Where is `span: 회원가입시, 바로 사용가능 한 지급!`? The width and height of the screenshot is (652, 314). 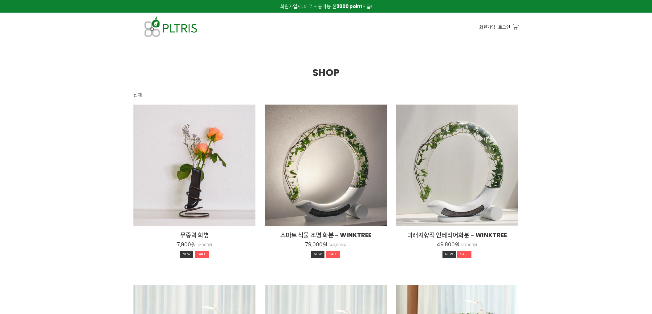
span: 회원가입시, 바로 사용가능 한 지급! is located at coordinates (326, 6).